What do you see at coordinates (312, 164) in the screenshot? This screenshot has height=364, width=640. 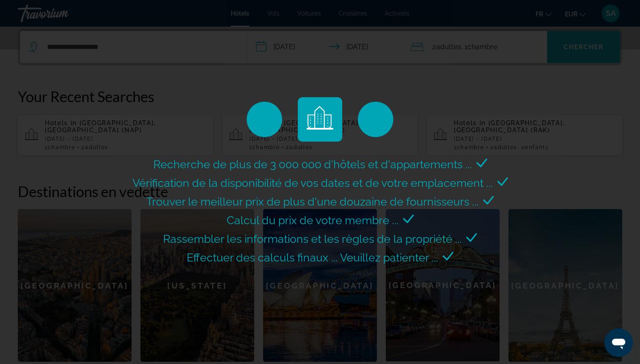 I see `span: Recherche de plus de 3 000 000 d'hôtels et d'appartements ...` at bounding box center [312, 164].